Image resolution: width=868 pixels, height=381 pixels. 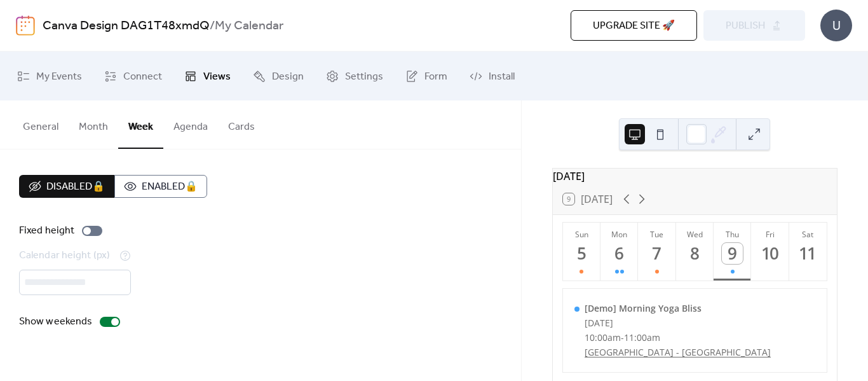 What do you see at coordinates (436, 76) in the screenshot?
I see `span: Form` at bounding box center [436, 76].